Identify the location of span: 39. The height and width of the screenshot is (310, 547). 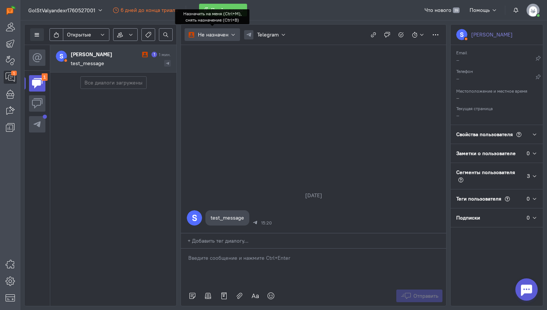
(456, 10).